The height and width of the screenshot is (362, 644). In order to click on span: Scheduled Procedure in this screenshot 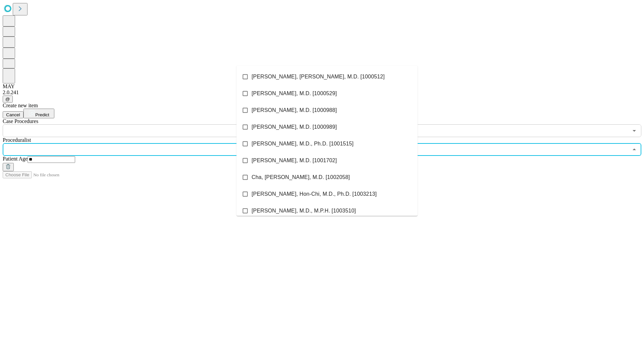, I will do `click(21, 121)`.